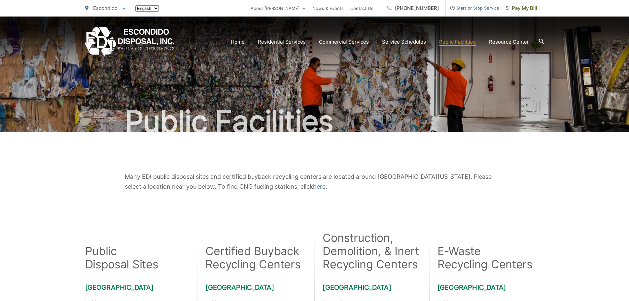 This screenshot has height=301, width=629. What do you see at coordinates (328, 8) in the screenshot?
I see `a: News & Events` at bounding box center [328, 8].